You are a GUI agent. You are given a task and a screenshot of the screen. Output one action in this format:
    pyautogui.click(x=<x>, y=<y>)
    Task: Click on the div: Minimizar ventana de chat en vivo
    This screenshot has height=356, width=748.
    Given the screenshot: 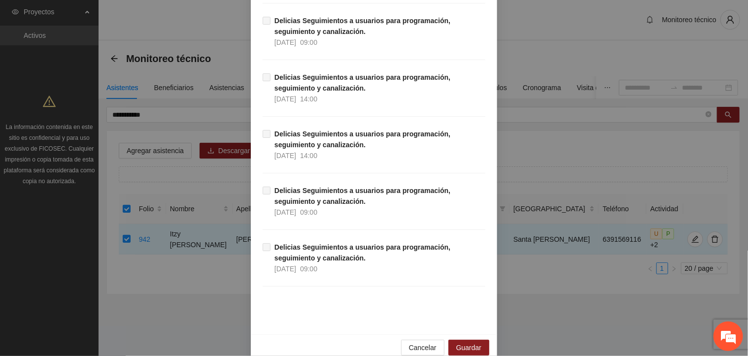 What is the action you would take?
    pyautogui.click(x=174, y=17)
    